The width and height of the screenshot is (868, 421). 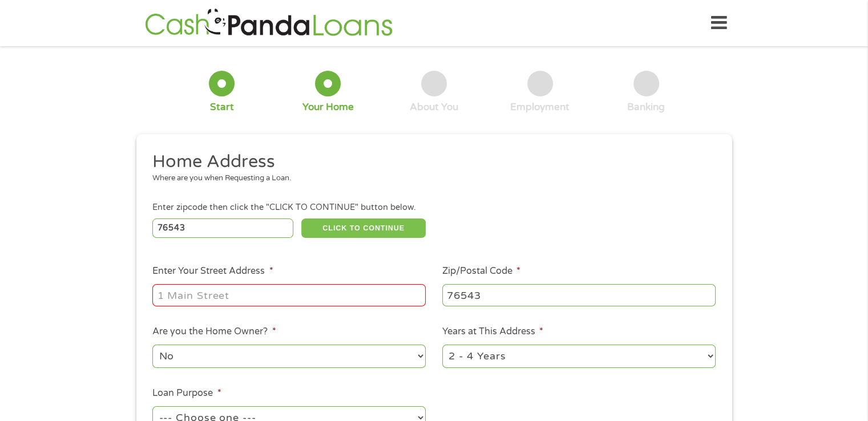 What do you see at coordinates (493, 332) in the screenshot?
I see `label: Years at This Address` at bounding box center [493, 332].